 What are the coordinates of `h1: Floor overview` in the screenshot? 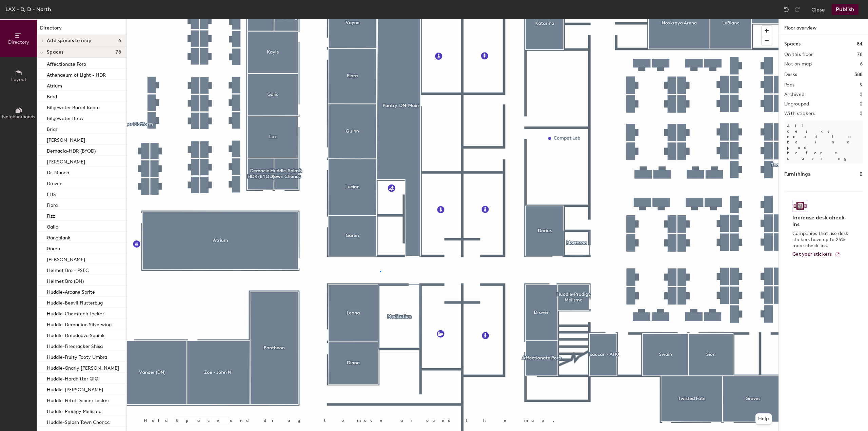 It's located at (823, 26).